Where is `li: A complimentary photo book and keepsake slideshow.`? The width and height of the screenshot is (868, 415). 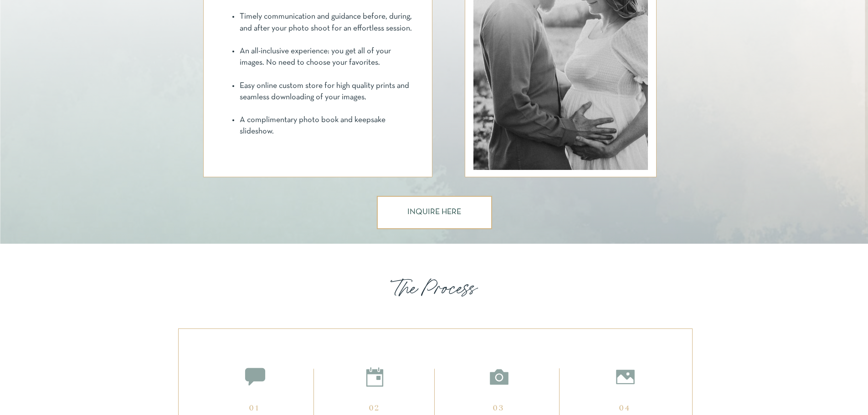
li: A complimentary photo book and keepsake slideshow. is located at coordinates (327, 126).